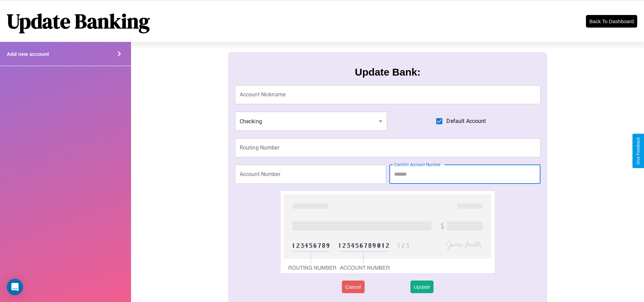 The image size is (644, 302). What do you see at coordinates (417, 164) in the screenshot?
I see `label: Confirm Account Number` at bounding box center [417, 164].